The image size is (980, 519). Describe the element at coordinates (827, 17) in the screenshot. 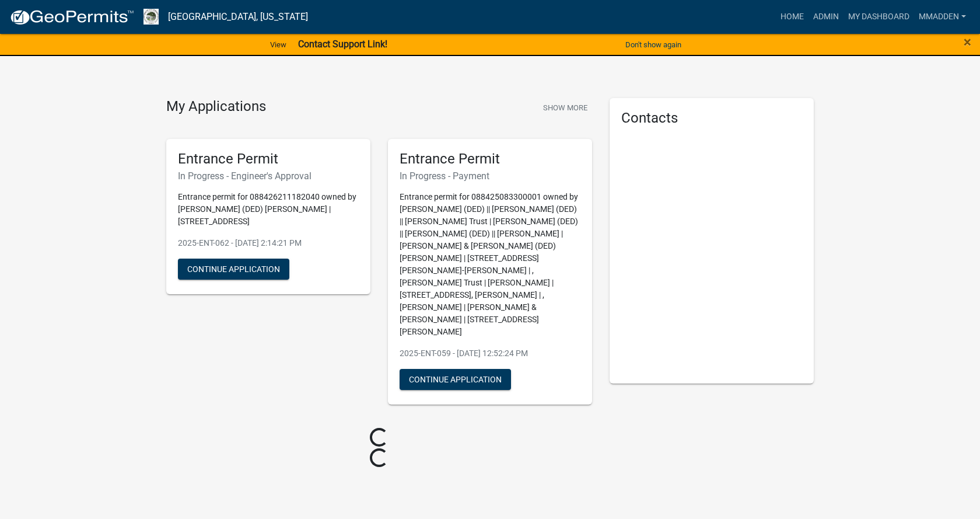

I see `a: Admin` at that location.